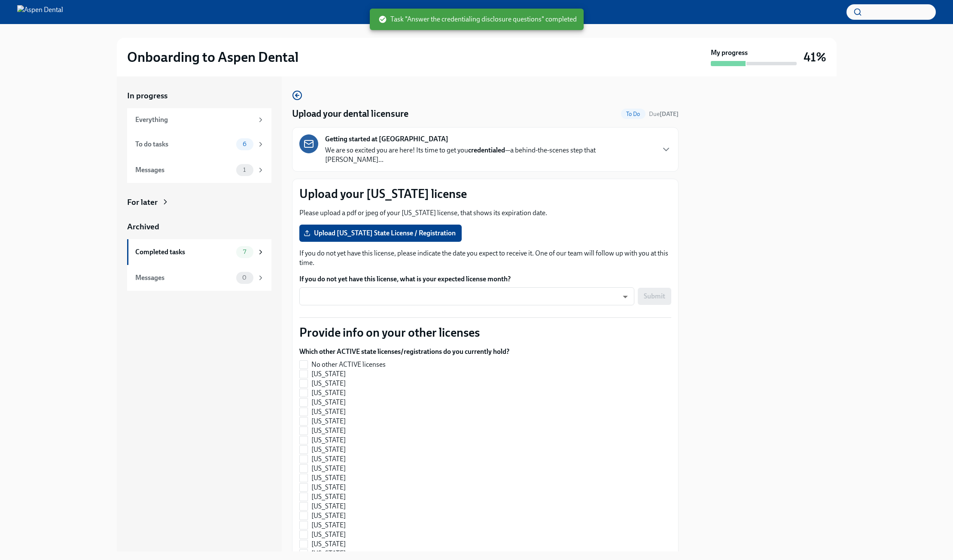  What do you see at coordinates (200, 144) in the screenshot?
I see `a: To do tasks6` at bounding box center [200, 144].